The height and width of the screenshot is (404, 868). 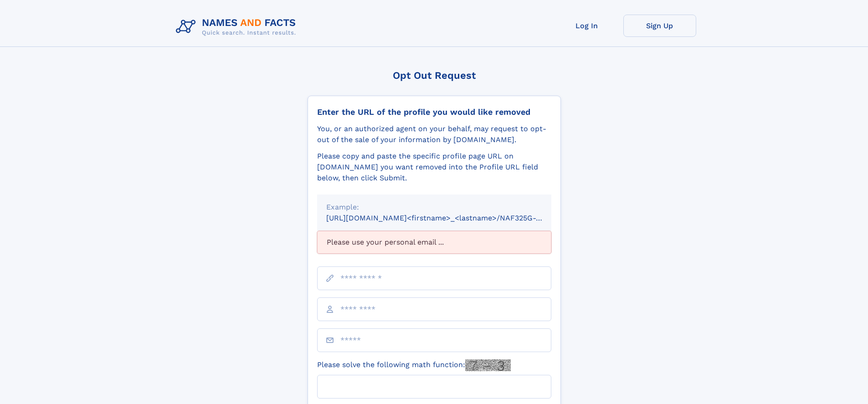 I want to click on div: You, or an authorized agent on your behalf, may request to opt-out of the sale of your informatio..., so click(x=434, y=134).